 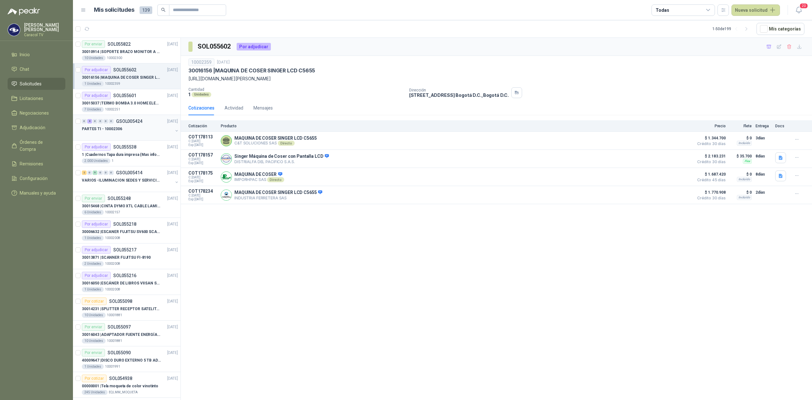 I want to click on span: Remisiones, so click(x=31, y=164).